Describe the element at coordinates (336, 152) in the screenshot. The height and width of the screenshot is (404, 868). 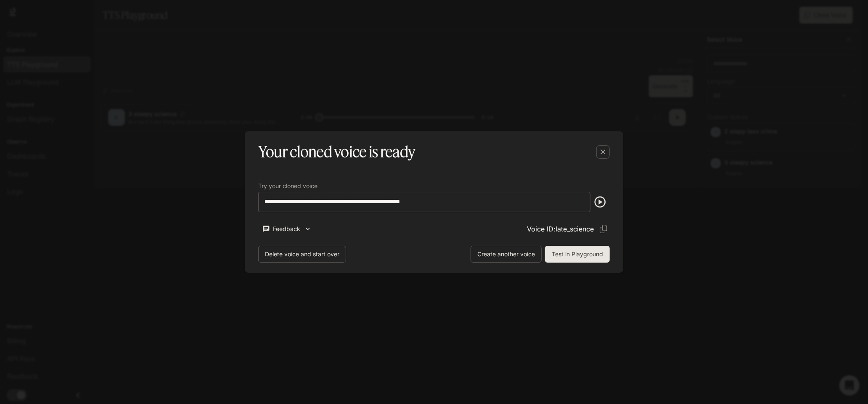
I see `h5: Your cloned voice is ready` at that location.